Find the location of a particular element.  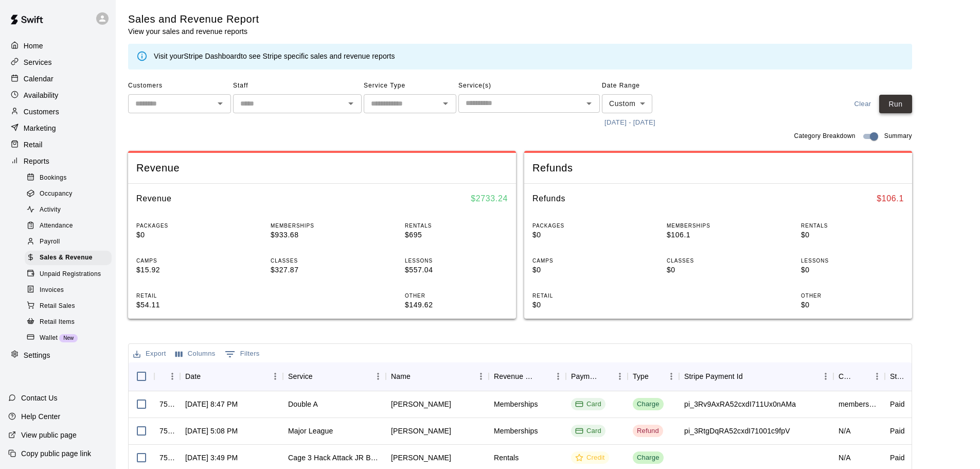

span: Retail Sales is located at coordinates (57, 306).